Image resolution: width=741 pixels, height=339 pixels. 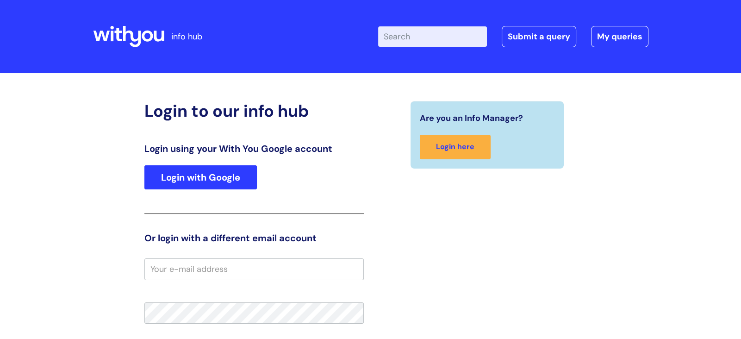 What do you see at coordinates (539, 37) in the screenshot?
I see `a: Submit a query` at bounding box center [539, 37].